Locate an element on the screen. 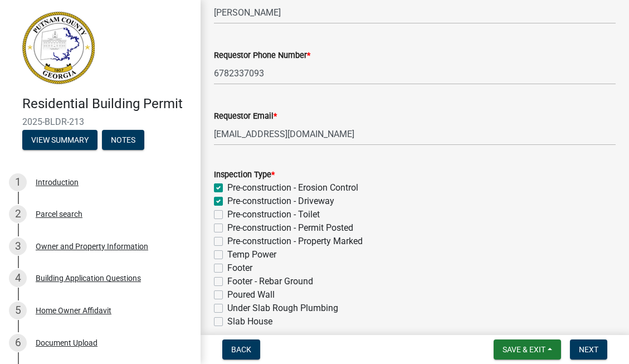 The width and height of the screenshot is (629, 364). span: Next is located at coordinates (589, 349).